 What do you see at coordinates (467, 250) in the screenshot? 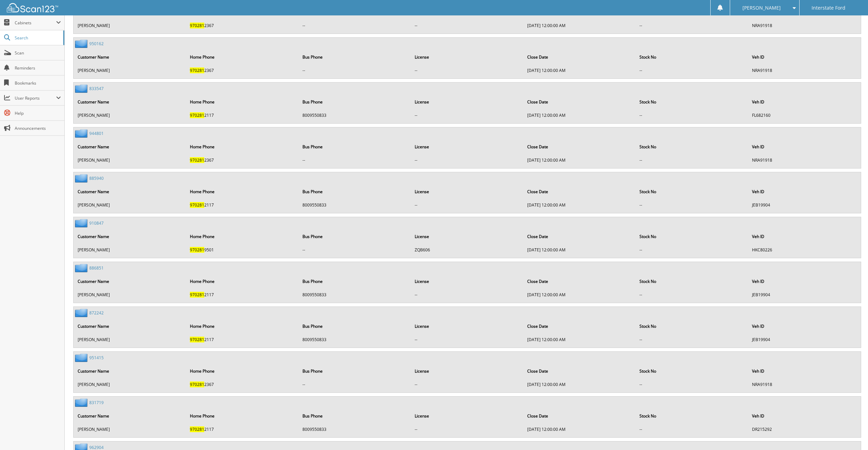
I see `td: ZQB606` at bounding box center [467, 250].